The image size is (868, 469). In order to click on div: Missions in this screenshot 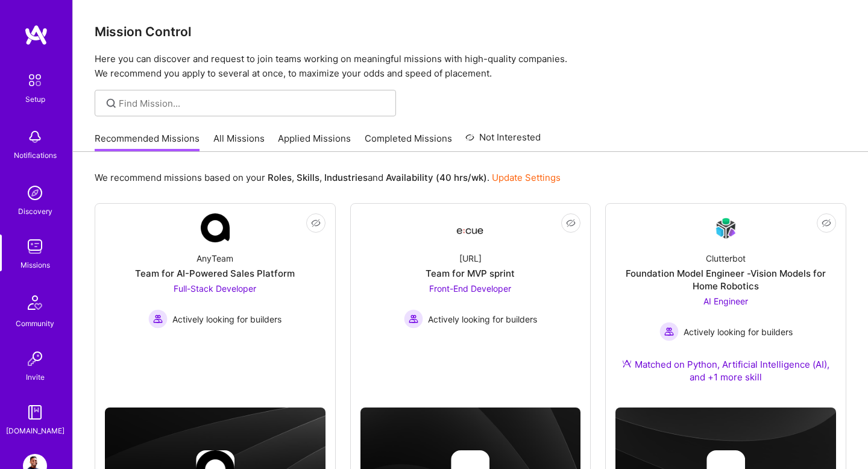, I will do `click(35, 265)`.